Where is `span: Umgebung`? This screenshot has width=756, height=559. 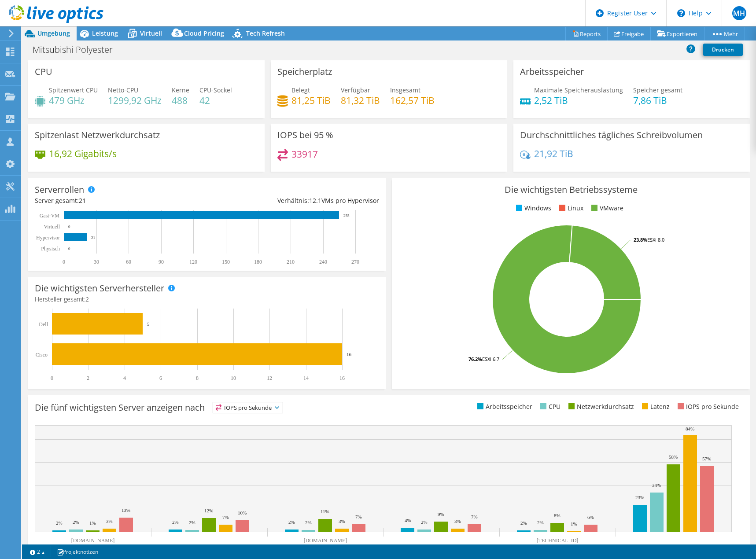
span: Umgebung is located at coordinates (53, 33).